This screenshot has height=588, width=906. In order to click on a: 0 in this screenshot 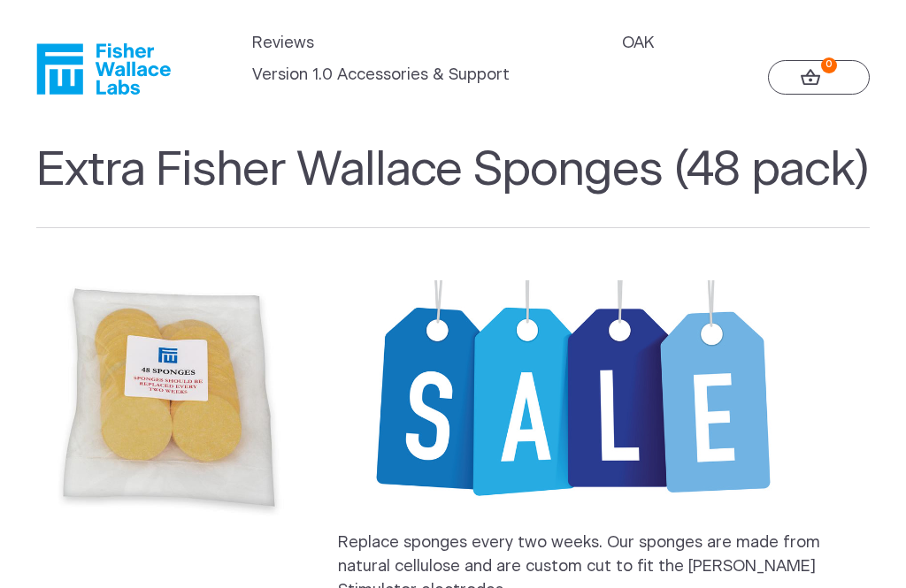, I will do `click(818, 77)`.